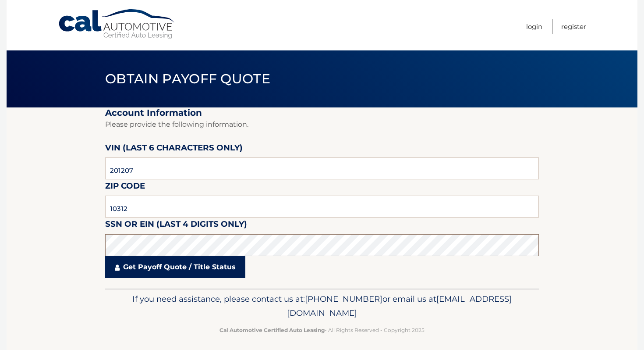 The image size is (644, 350). Describe the element at coordinates (574, 26) in the screenshot. I see `a: Register` at that location.